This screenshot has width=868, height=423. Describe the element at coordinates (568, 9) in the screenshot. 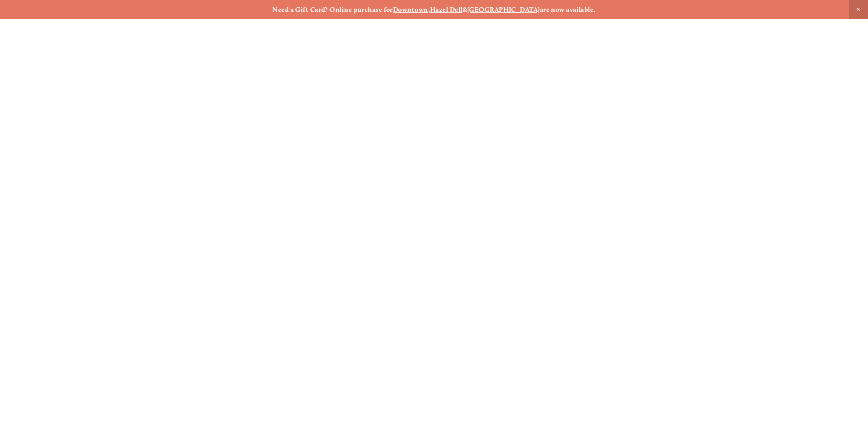

I see `strong: are now available.` at that location.